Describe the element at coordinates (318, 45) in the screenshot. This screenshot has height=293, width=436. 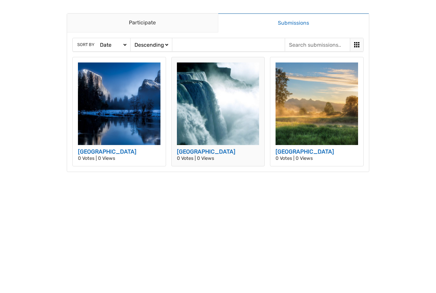
I see `input: Search submissions...` at that location.